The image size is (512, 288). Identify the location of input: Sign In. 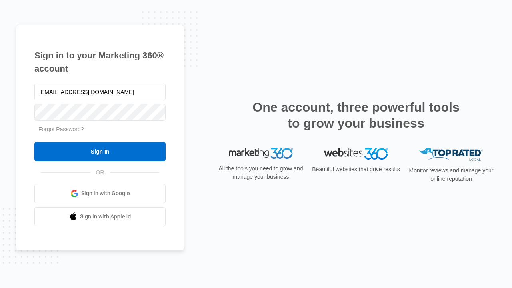
(100, 152).